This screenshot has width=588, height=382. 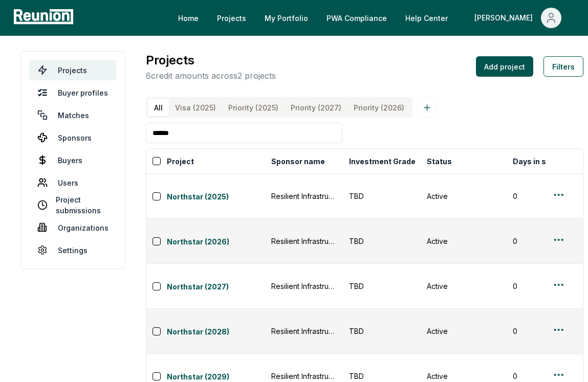 What do you see at coordinates (216, 197) in the screenshot?
I see `a: Northstar (2025)` at bounding box center [216, 197].